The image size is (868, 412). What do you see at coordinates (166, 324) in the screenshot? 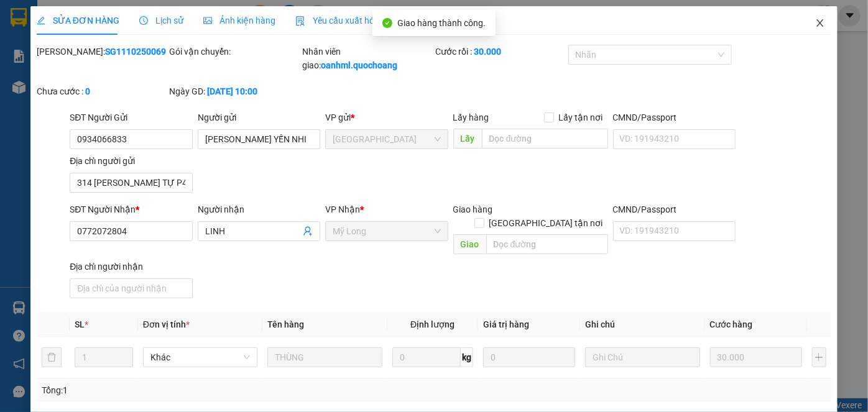
I see `span: Đơn vị tính` at bounding box center [166, 324].